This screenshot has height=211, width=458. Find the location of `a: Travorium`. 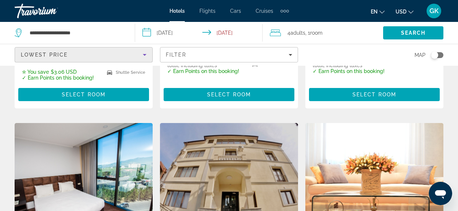

a: Travorium is located at coordinates (51, 11).